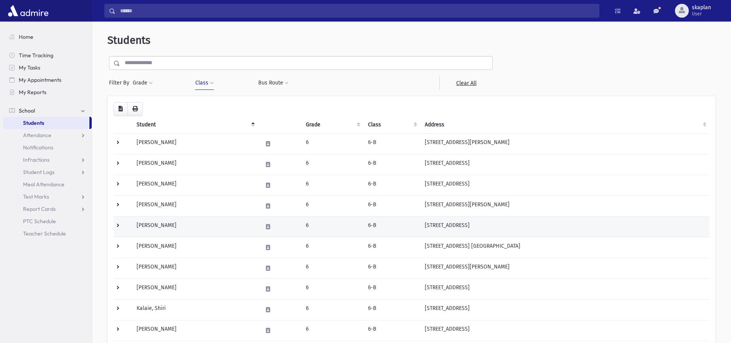  I want to click on a: Clear All, so click(466, 83).